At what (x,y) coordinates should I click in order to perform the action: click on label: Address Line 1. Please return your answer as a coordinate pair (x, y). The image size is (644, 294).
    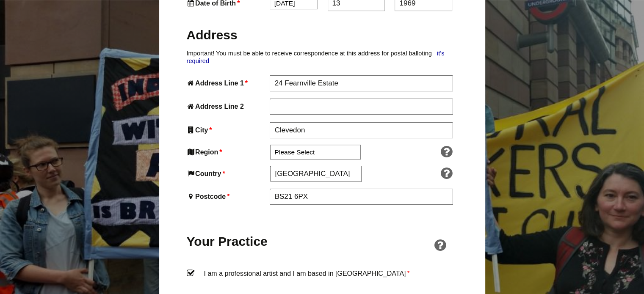
    Looking at the image, I should click on (227, 83).